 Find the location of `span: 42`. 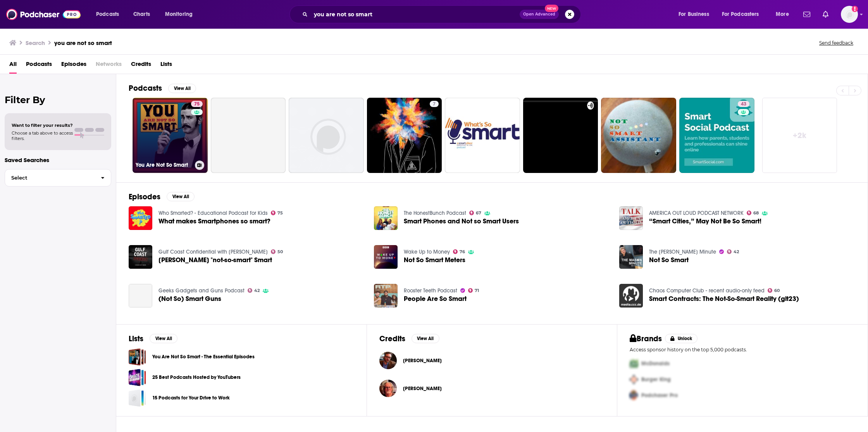

span: 42 is located at coordinates (257, 291).